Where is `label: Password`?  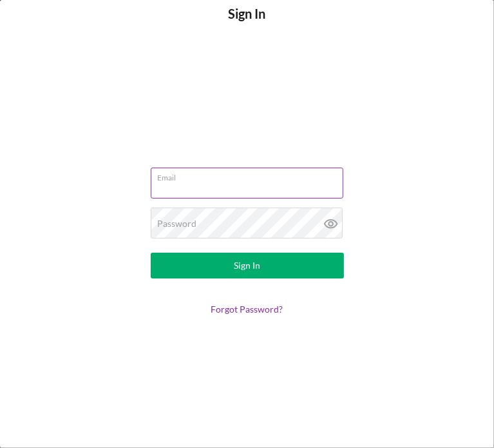
label: Password is located at coordinates (177, 223).